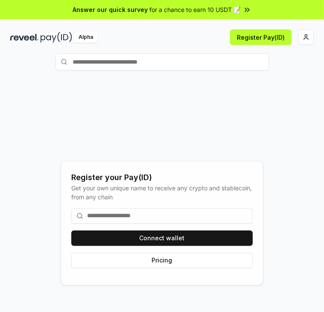  What do you see at coordinates (162, 238) in the screenshot?
I see `button: Connect wallet` at bounding box center [162, 238].